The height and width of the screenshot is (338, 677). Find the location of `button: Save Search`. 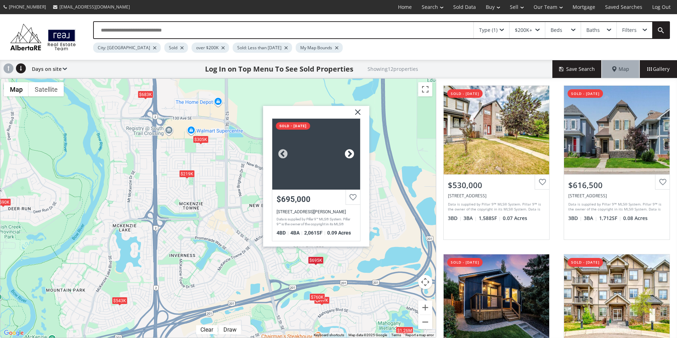

button: Save Search is located at coordinates (577, 69).